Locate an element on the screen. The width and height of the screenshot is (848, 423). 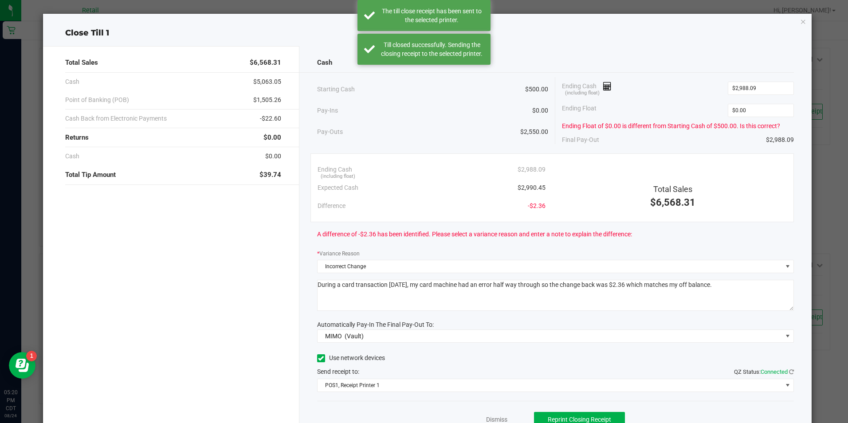
span: Cash Back from Electronic Payments is located at coordinates (116, 118).